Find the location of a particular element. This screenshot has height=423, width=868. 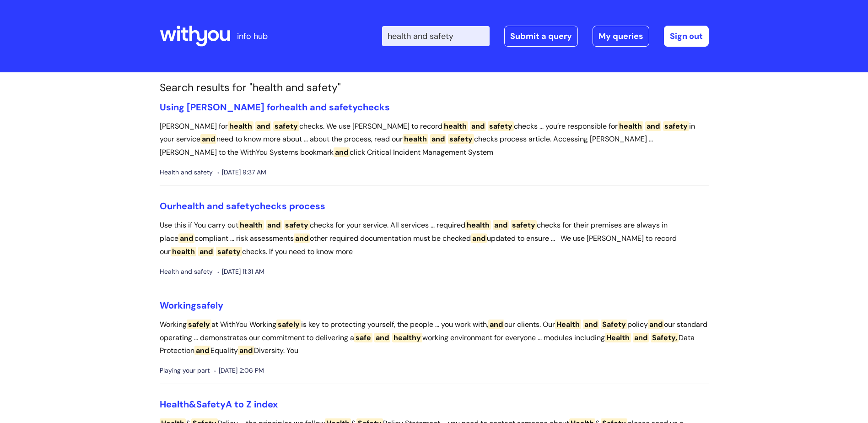

a: Sign out is located at coordinates (686, 36).